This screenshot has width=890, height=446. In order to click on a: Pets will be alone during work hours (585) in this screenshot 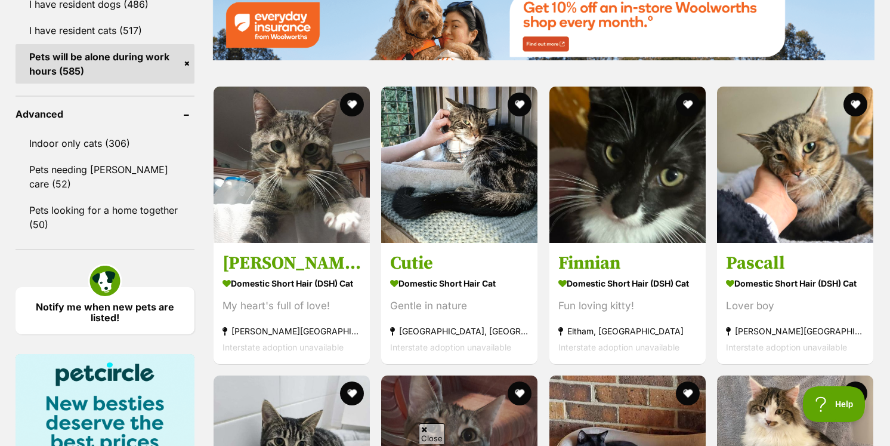, I will do `click(105, 64)`.